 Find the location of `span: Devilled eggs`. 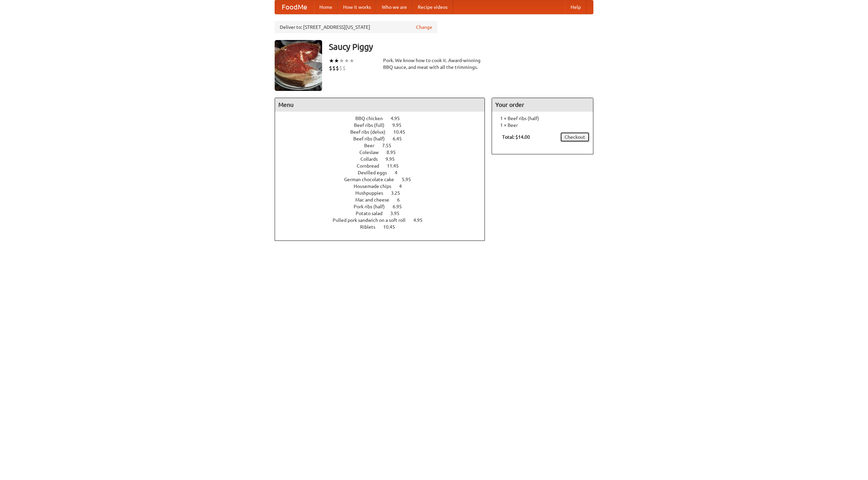

span: Devilled eggs is located at coordinates (375, 172).